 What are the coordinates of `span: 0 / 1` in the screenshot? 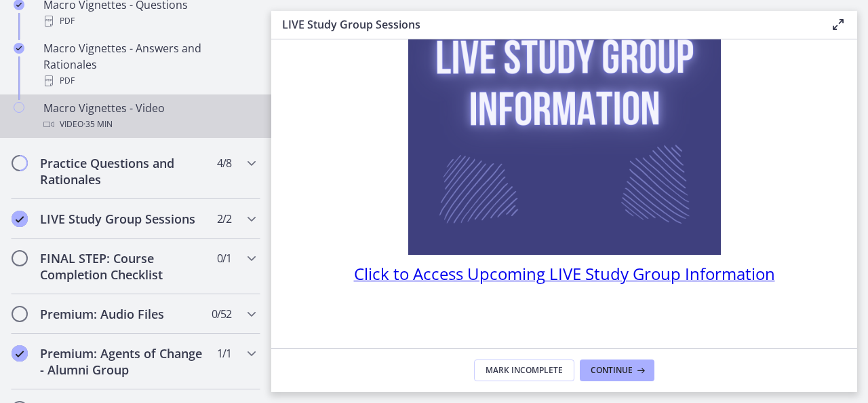 It's located at (224, 258).